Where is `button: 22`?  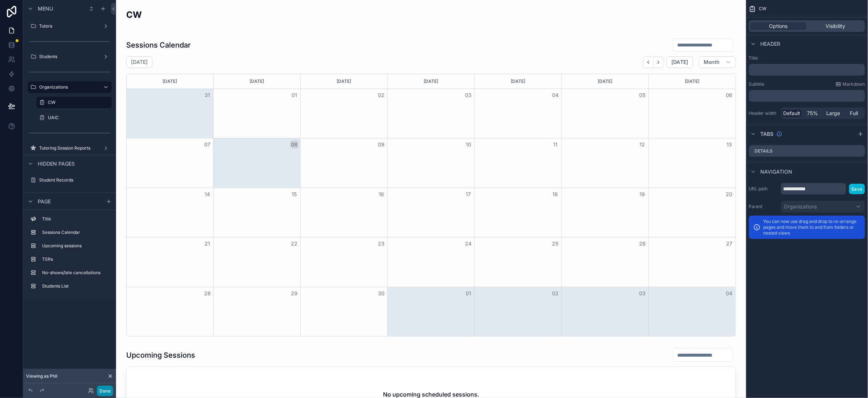
button: 22 is located at coordinates (295, 243).